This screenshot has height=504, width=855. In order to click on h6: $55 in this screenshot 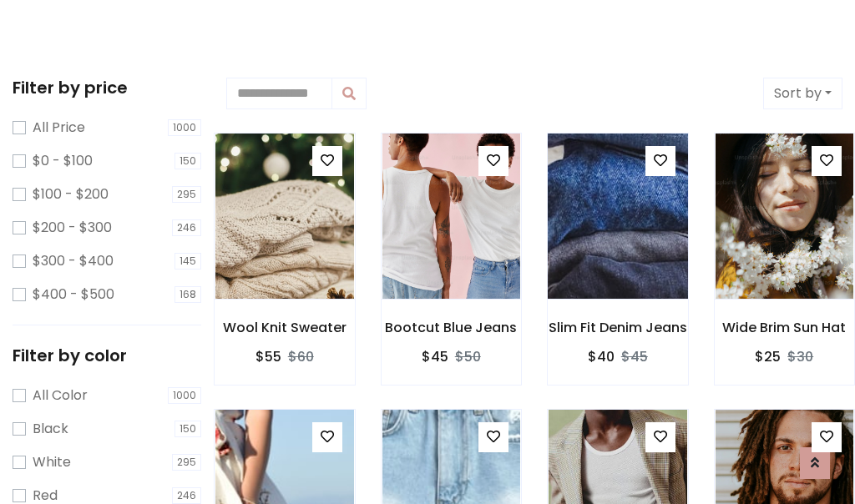, I will do `click(268, 356)`.